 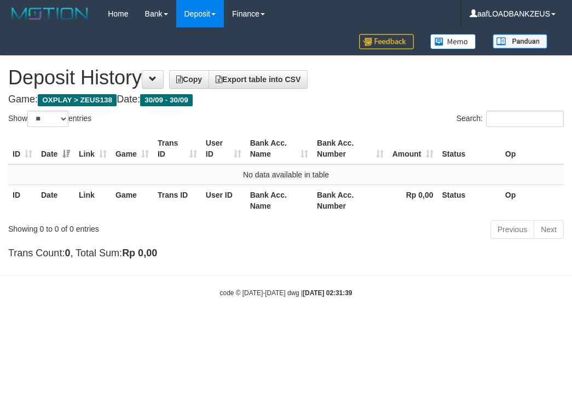 What do you see at coordinates (286, 253) in the screenshot?
I see `h4: Trans Count: , Total Sum:` at bounding box center [286, 253].